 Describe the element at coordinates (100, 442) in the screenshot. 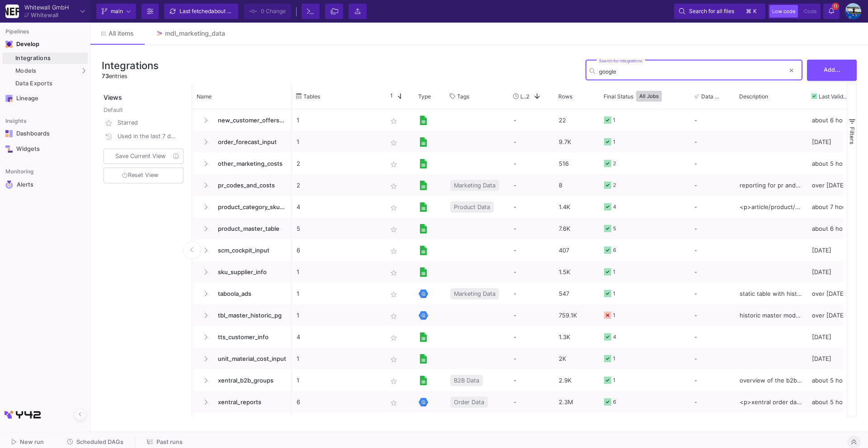

I see `span: Scheduled DAGs` at that location.